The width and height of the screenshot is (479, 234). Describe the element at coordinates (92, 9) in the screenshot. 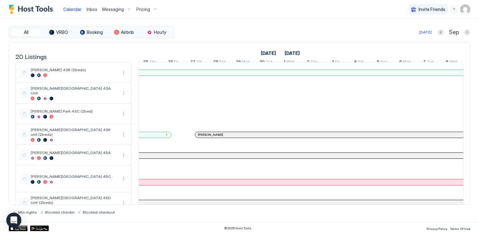

I see `span: Inbox` at that location.